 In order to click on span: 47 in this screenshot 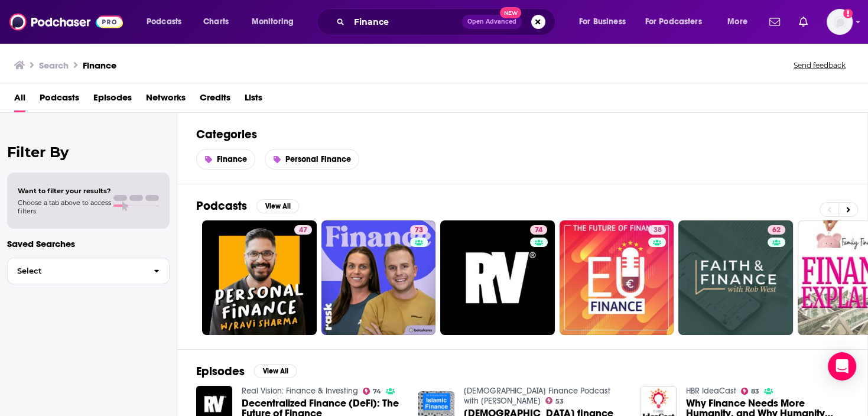, I will do `click(303, 231)`.